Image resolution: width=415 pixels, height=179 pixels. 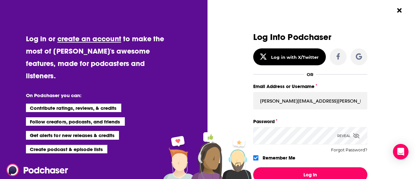 What do you see at coordinates (38, 170) in the screenshot?
I see `img: Podchaser - Follow, Share and Rate Podcasts` at bounding box center [38, 170].